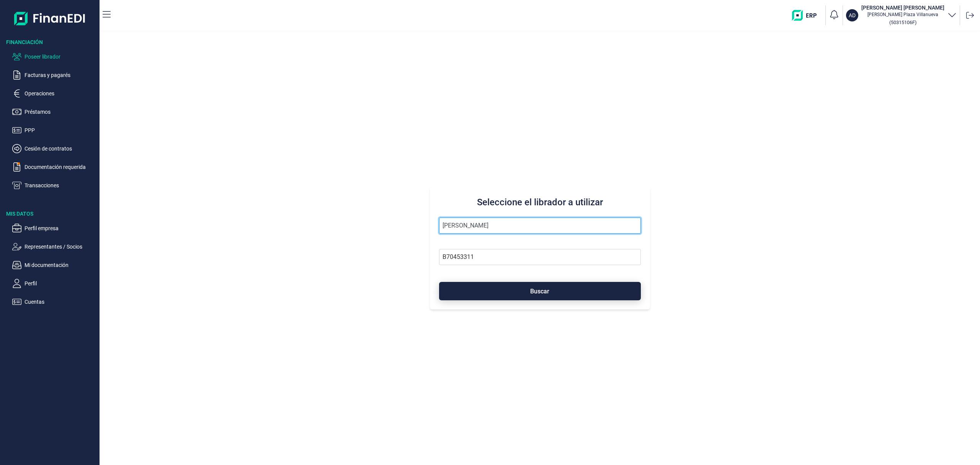 The image size is (980, 465). What do you see at coordinates (55, 75) in the screenshot?
I see `button: Facturas y pagarés` at bounding box center [55, 75].